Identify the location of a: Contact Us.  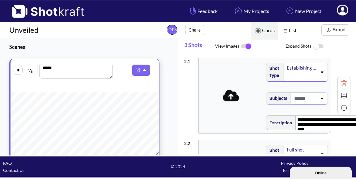
(14, 170).